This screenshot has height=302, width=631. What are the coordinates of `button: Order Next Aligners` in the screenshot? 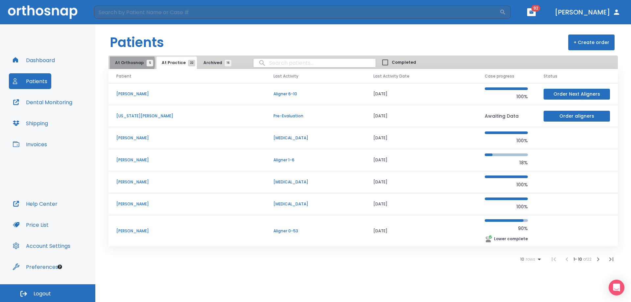 It's located at (577, 94).